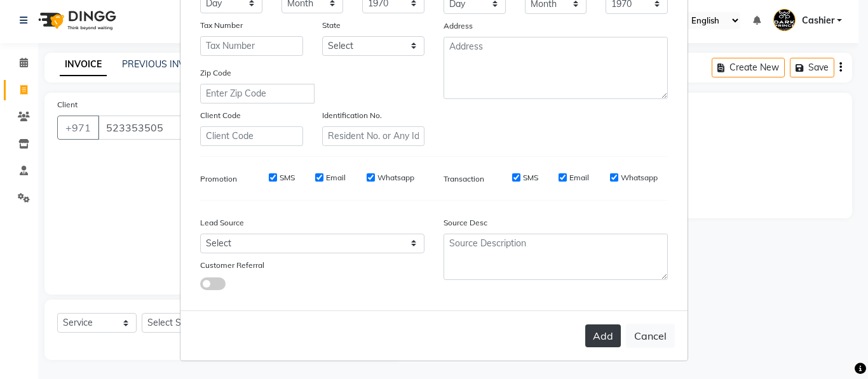 Image resolution: width=868 pixels, height=379 pixels. Describe the element at coordinates (232, 266) in the screenshot. I see `label: Customer Referral` at that location.